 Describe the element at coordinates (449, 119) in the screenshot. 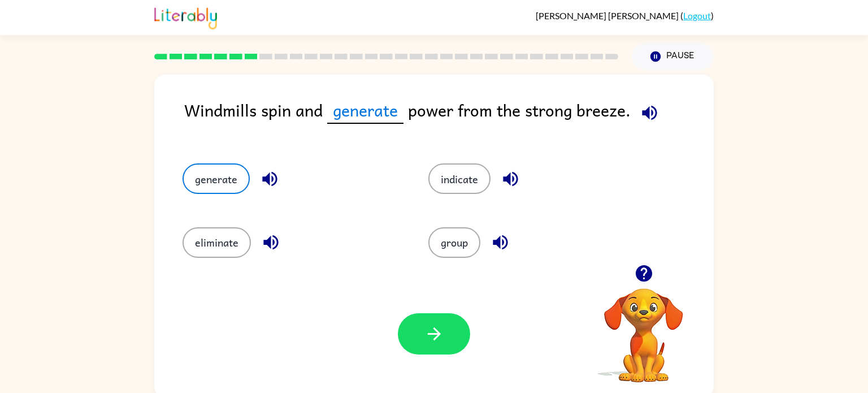

I see `div: Windmills spin and power from the strong breeze.` at that location.